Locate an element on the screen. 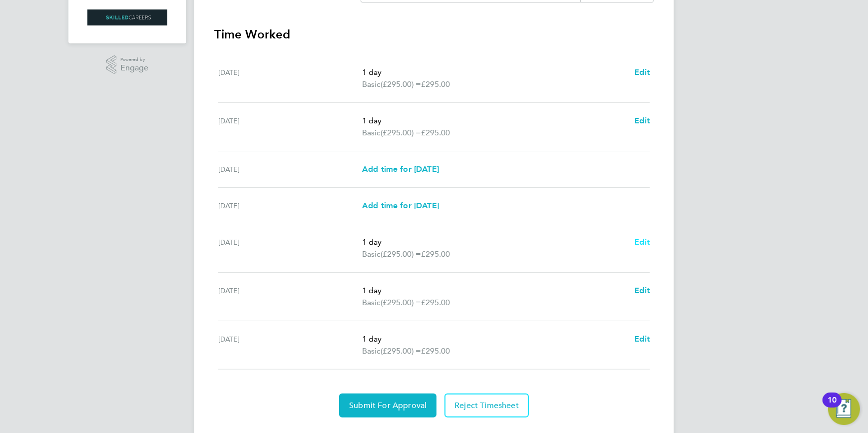  span: Engage is located at coordinates (134, 68).